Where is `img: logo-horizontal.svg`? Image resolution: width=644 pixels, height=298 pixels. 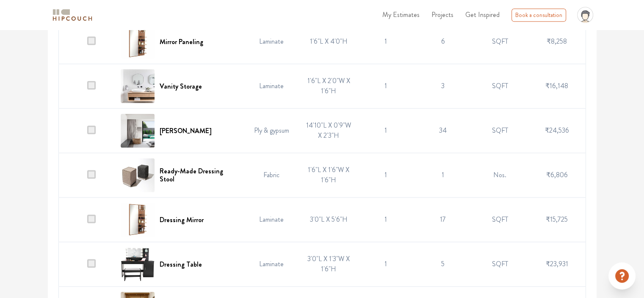 img: logo-horizontal.svg is located at coordinates (72, 15).